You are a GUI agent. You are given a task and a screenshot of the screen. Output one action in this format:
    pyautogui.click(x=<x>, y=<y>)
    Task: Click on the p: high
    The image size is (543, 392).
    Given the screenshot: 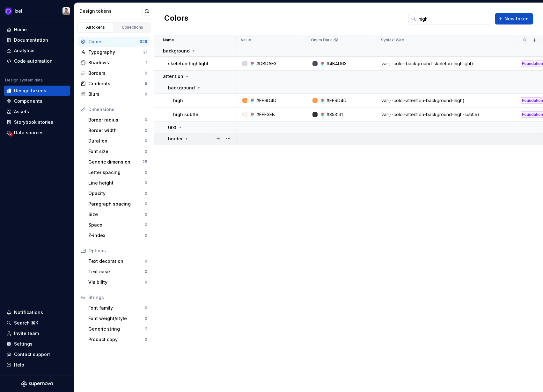 What is the action you would take?
    pyautogui.click(x=178, y=100)
    